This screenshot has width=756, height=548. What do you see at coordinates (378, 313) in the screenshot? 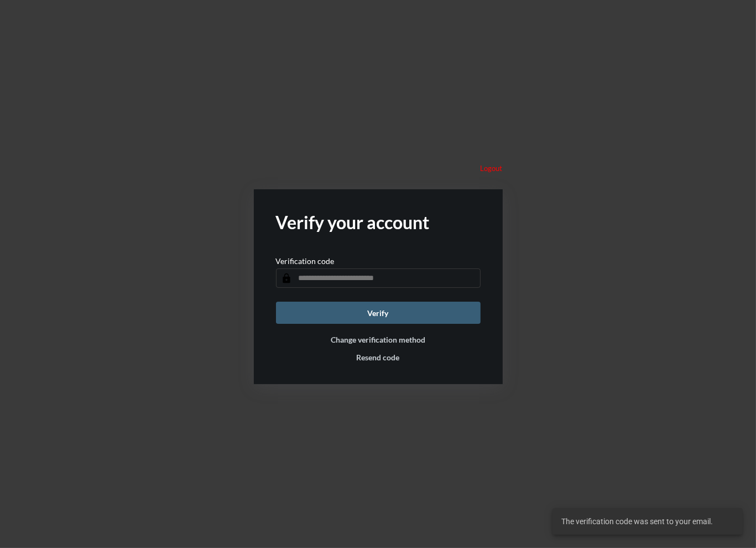
I see `button: Verify` at bounding box center [378, 313].